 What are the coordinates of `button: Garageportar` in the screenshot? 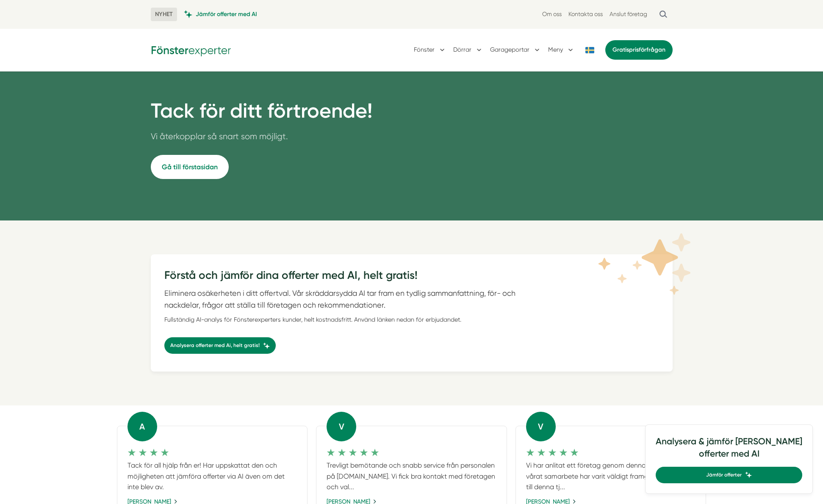 It's located at (516, 50).